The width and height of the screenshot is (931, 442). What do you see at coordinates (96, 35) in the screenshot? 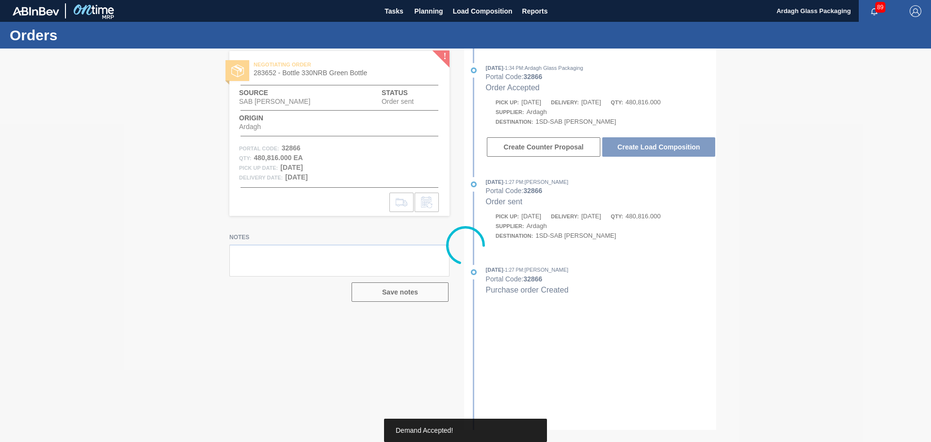
I see `h1: Orders` at bounding box center [96, 35].